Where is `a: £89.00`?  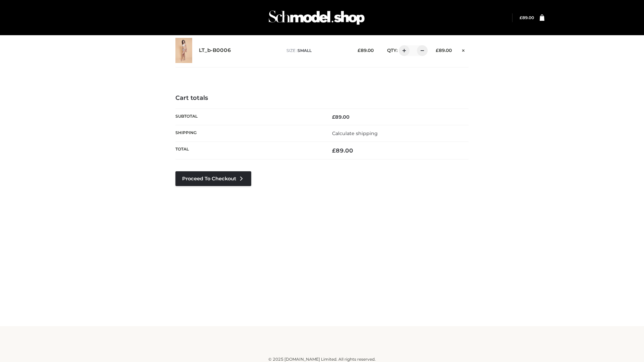 a: £89.00 is located at coordinates (527, 17).